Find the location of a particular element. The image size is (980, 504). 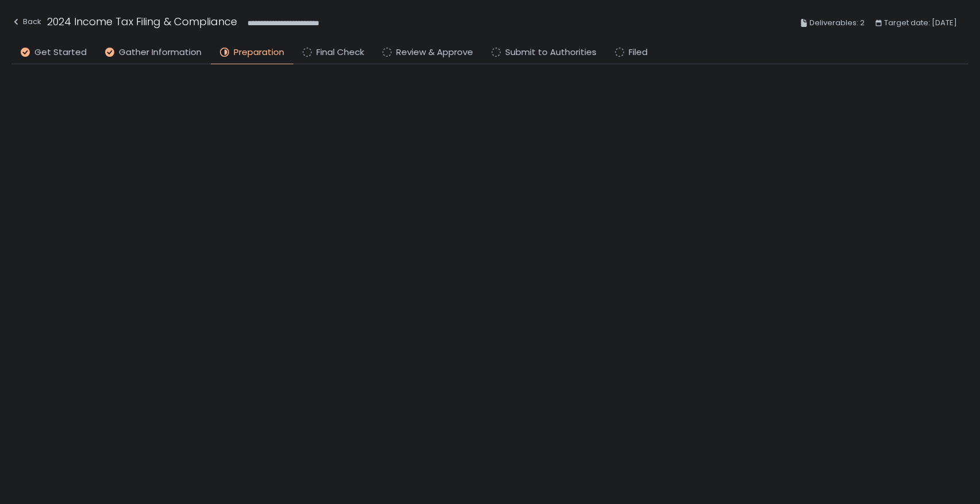

h1: 2024 Income Tax Filing & Compliance is located at coordinates (142, 21).